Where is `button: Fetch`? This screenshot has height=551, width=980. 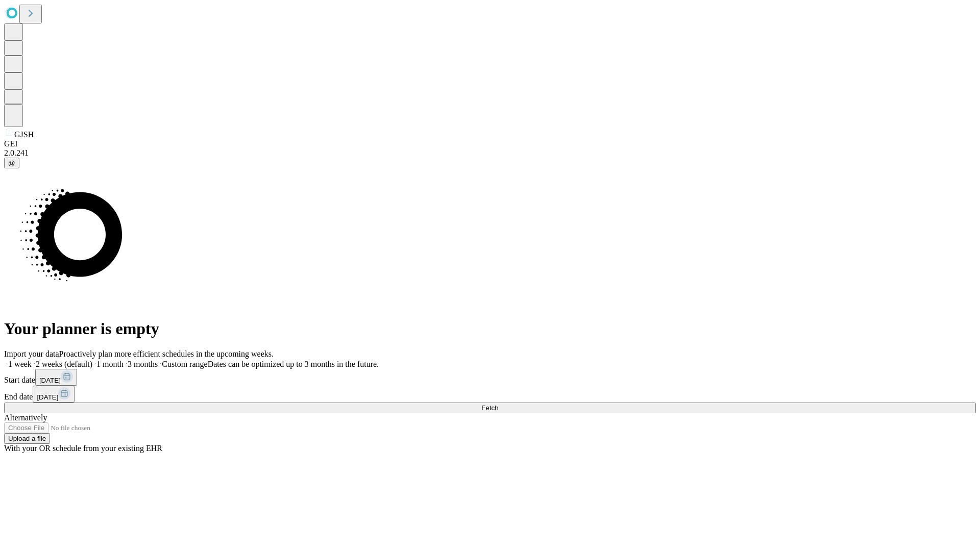
button: Fetch is located at coordinates (490, 408).